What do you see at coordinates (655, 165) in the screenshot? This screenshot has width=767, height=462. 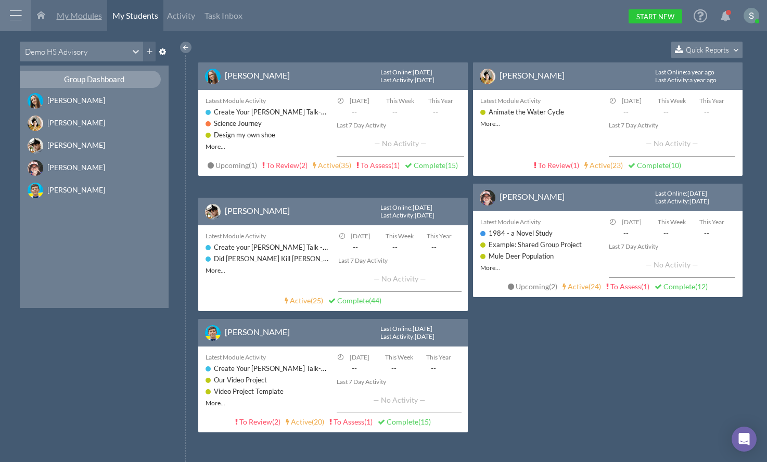 I see `a: Complete(10)` at bounding box center [655, 165].